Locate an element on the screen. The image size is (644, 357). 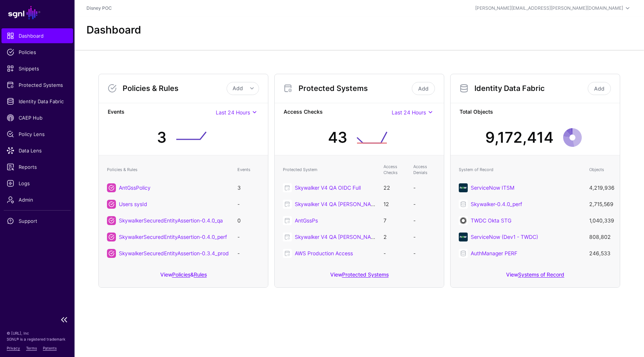
td: 7 is located at coordinates (395, 220).